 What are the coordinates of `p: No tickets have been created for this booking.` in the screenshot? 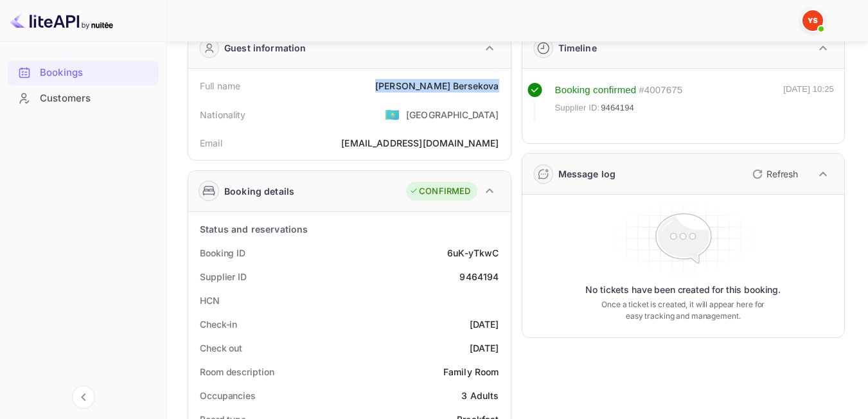 It's located at (683, 290).